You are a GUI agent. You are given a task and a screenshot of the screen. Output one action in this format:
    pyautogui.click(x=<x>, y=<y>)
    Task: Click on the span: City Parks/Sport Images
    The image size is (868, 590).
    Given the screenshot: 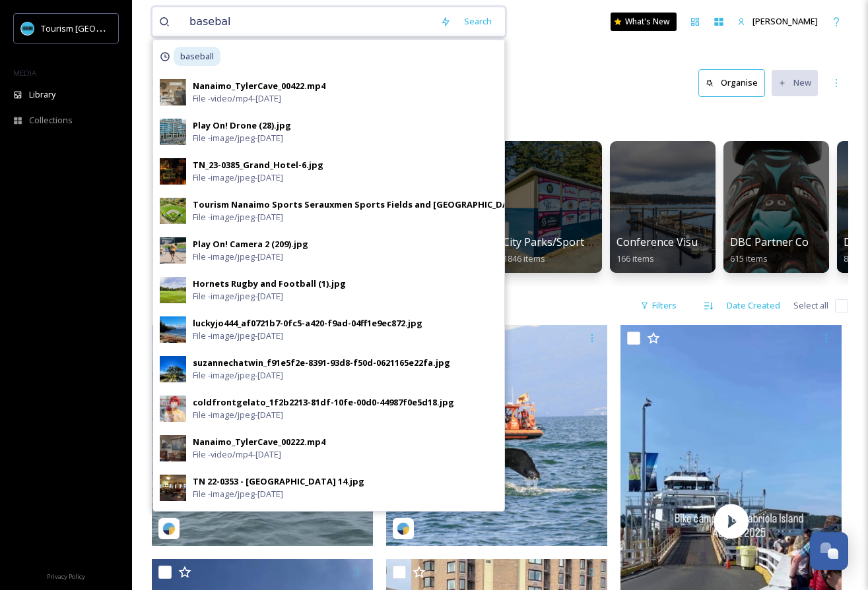 What is the action you would take?
    pyautogui.click(x=563, y=242)
    